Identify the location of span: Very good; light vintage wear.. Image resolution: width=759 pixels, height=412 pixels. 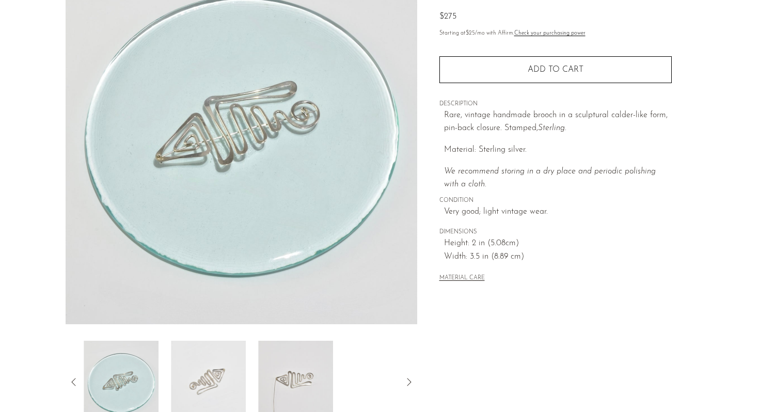
(558, 212).